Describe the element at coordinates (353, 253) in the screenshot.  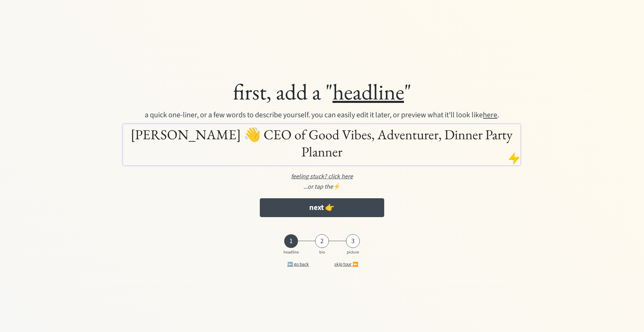
I see `div: picture` at that location.